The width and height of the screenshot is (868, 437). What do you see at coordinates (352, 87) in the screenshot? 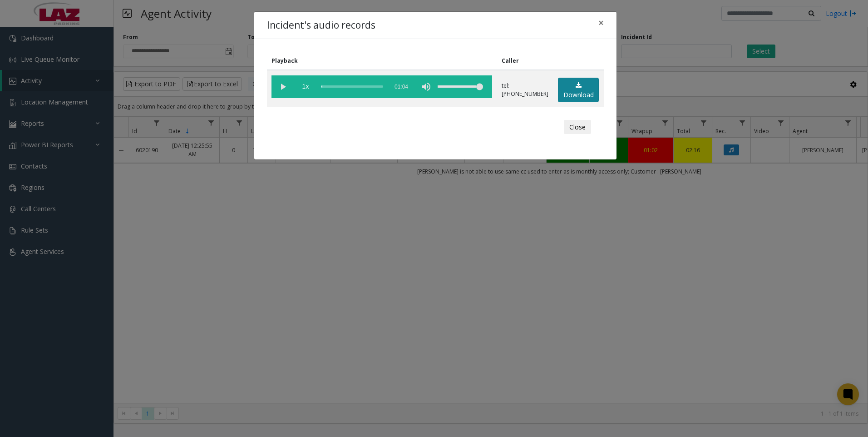
I see `div: scrub bar` at bounding box center [352, 87].